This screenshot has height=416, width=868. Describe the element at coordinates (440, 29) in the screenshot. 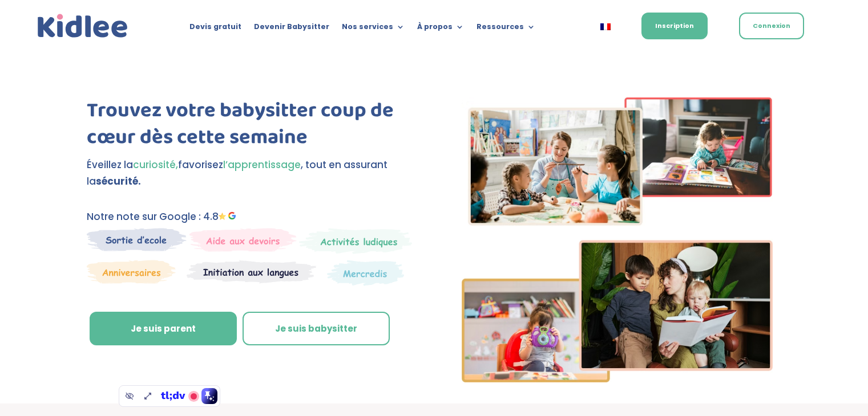

I see `a: À propos` at that location.